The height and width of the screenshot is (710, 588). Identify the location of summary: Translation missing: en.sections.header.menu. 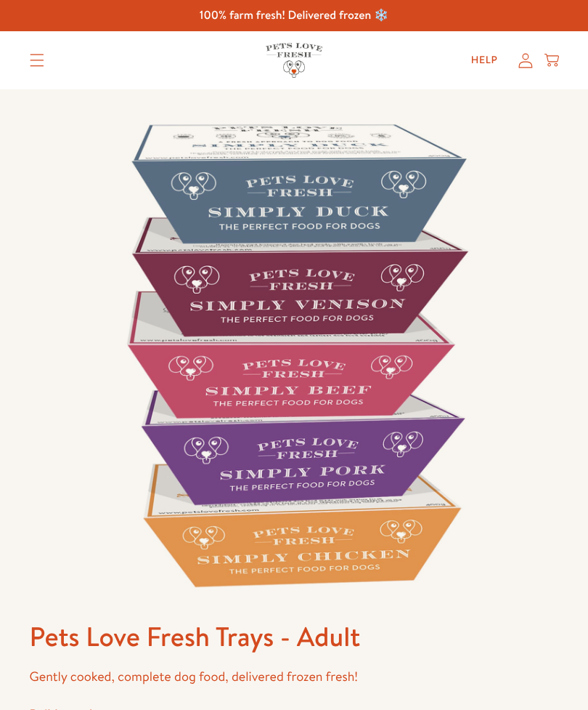
(37, 60).